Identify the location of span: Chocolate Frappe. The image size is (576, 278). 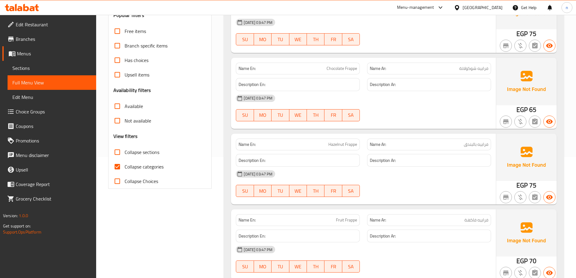
(341, 68).